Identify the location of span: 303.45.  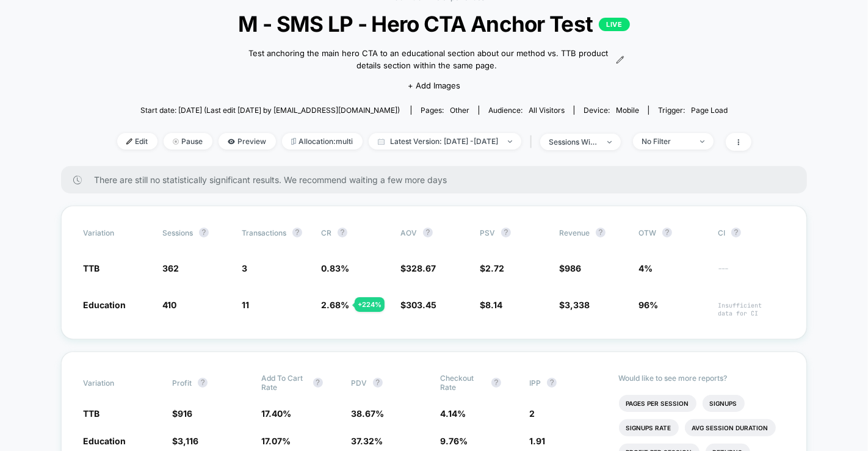
(421, 304).